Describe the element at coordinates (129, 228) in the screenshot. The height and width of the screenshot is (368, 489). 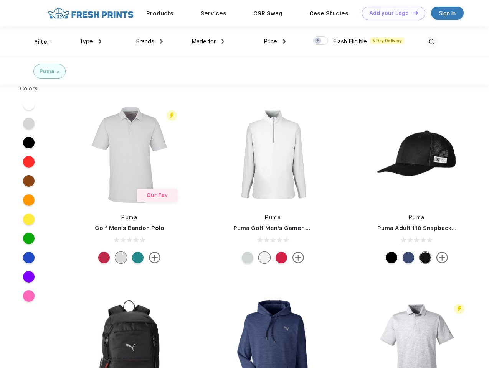
I see `a: Golf Men's Bandon Polo` at that location.